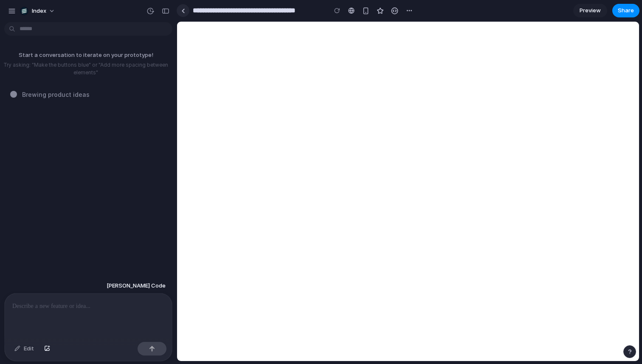 The width and height of the screenshot is (642, 364). I want to click on button: Index, so click(37, 11).